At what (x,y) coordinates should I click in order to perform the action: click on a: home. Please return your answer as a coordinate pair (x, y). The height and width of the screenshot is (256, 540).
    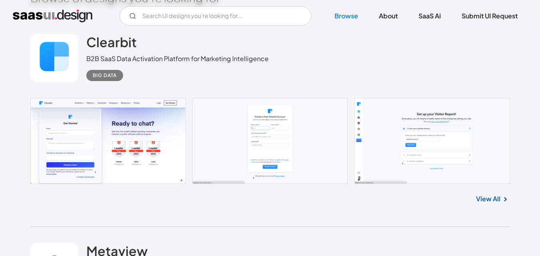
    Looking at the image, I should click on (52, 16).